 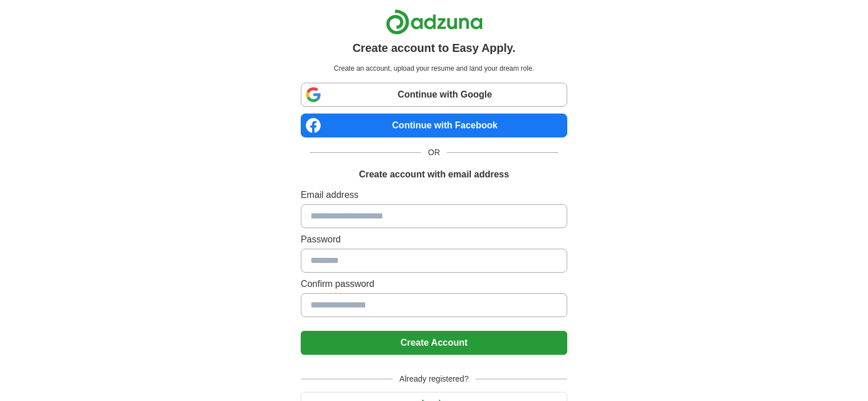 What do you see at coordinates (434, 175) in the screenshot?
I see `h1: Create account with email address` at bounding box center [434, 175].